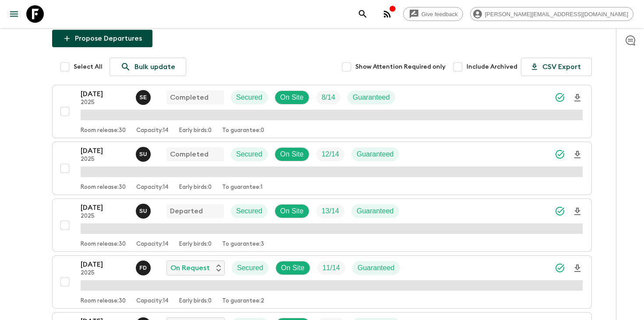 The image size is (644, 320). What do you see at coordinates (243, 244) in the screenshot?
I see `p: To guarantee: 3` at bounding box center [243, 244].